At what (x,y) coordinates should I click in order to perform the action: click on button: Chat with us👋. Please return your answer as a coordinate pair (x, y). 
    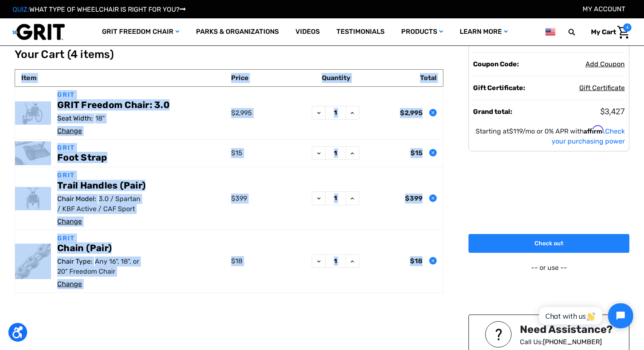
    Looking at the image, I should click on (41, 19).